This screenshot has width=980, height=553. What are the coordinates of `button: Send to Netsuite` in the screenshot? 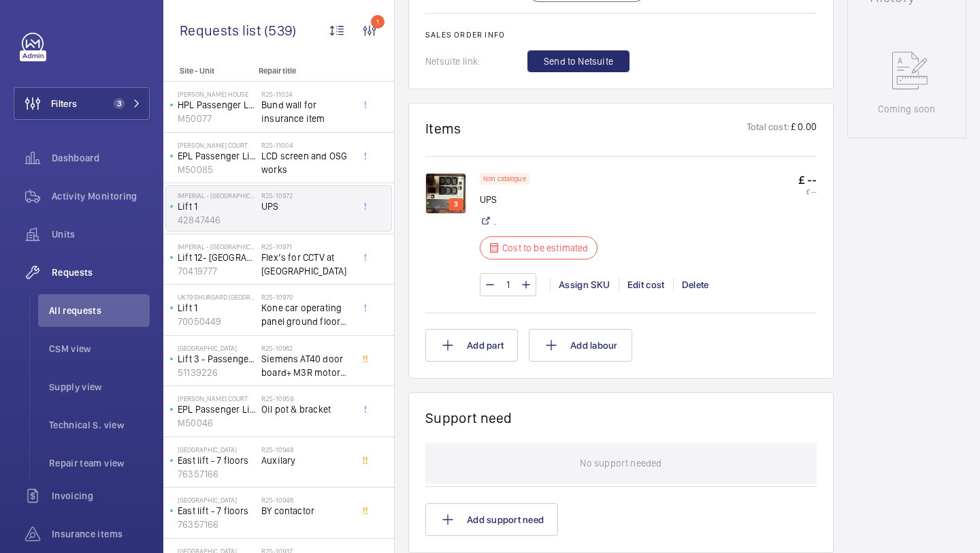 It's located at (578, 62).